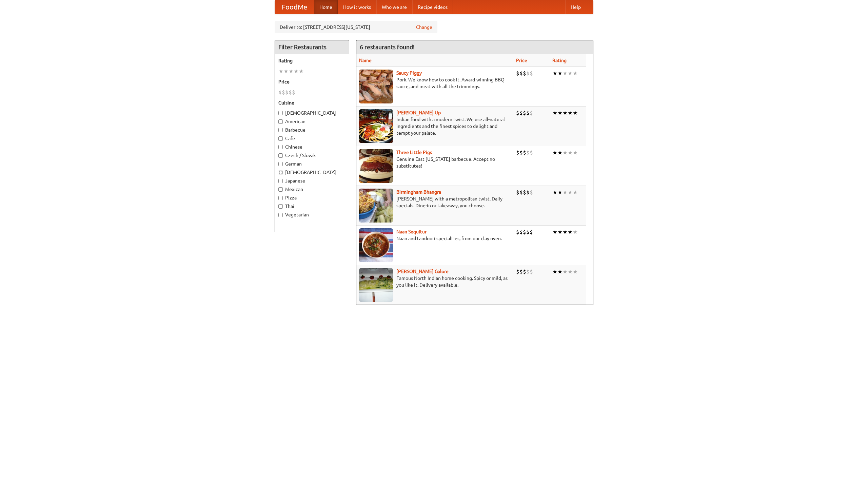  Describe the element at coordinates (394, 7) in the screenshot. I see `a: Who we are` at that location.